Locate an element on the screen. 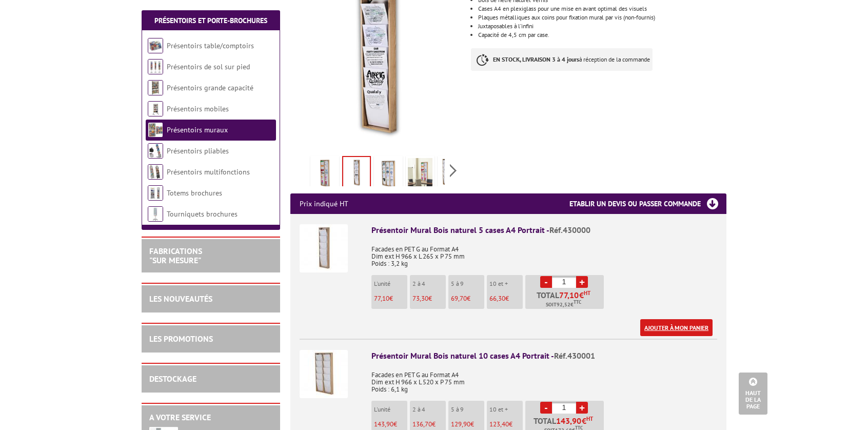 The width and height of the screenshot is (868, 430). a: Présentoirs et Porte-brochures is located at coordinates (211, 21).